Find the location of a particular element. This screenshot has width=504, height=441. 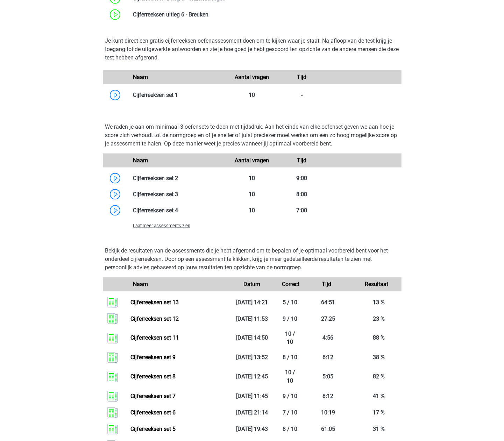

div: Datum is located at coordinates (252, 284).